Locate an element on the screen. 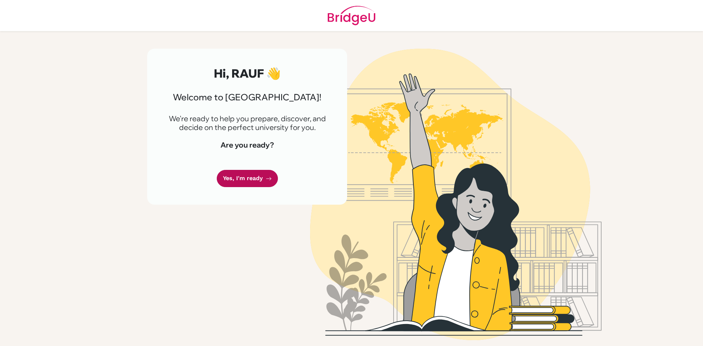 The image size is (703, 346). h4: Are you ready? is located at coordinates (247, 145).